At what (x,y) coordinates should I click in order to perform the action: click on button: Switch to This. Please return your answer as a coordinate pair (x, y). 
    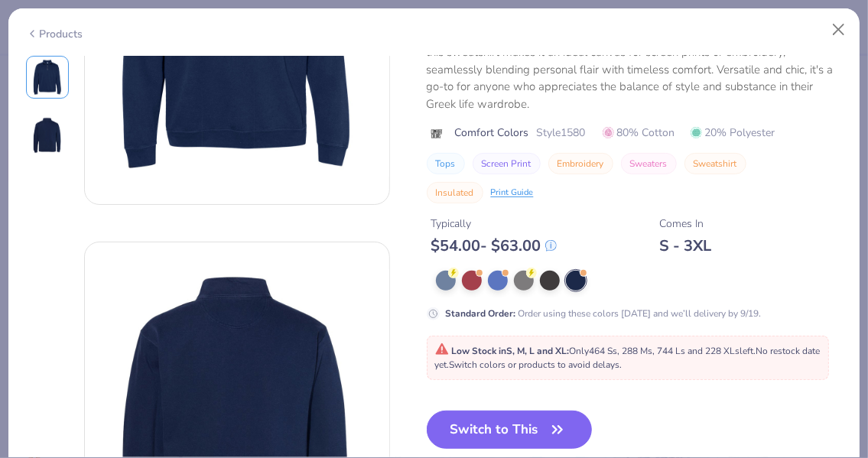
    Looking at the image, I should click on (509, 430).